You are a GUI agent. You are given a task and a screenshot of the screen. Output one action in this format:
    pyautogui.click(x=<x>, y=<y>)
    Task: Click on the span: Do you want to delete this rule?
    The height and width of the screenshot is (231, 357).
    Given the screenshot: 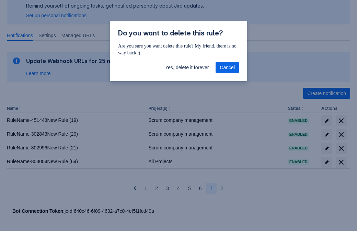 What is the action you would take?
    pyautogui.click(x=171, y=33)
    